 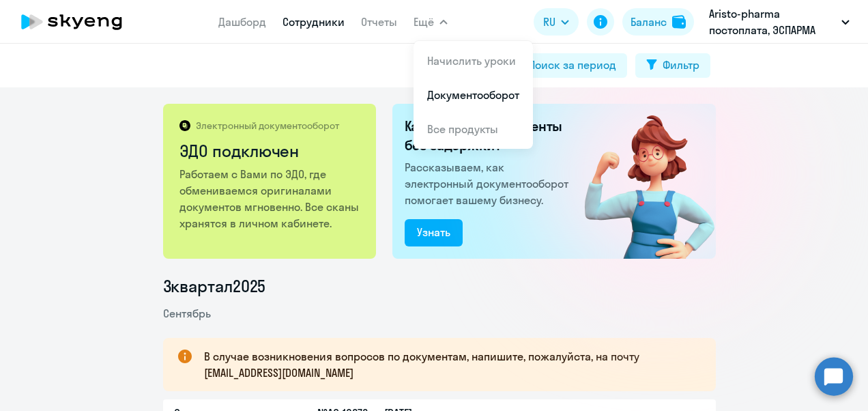 I want to click on span: Сентябрь, so click(x=187, y=314).